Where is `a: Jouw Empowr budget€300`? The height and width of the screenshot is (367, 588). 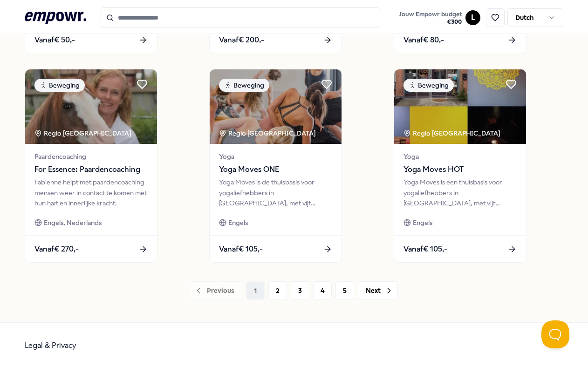
a: Jouw Empowr budget€300 is located at coordinates (430, 17).